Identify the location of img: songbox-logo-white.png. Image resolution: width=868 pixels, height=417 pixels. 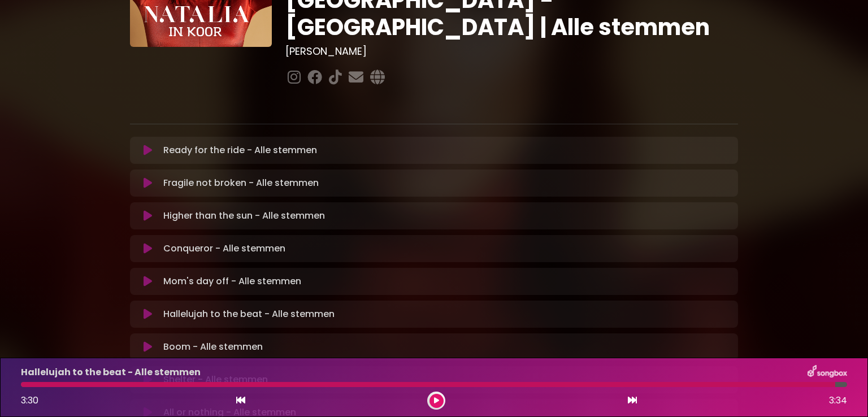
(828, 372).